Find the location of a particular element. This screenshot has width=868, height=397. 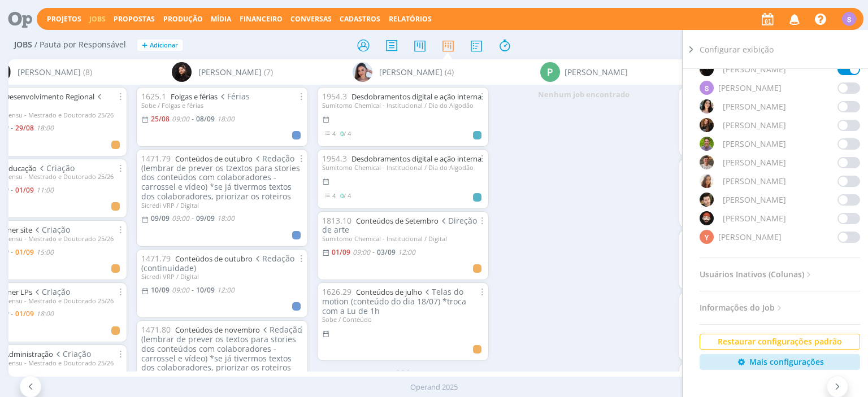

button: Restaurar configurações padrão is located at coordinates (779, 342).